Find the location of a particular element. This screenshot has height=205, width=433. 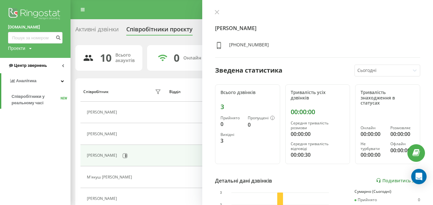

div: Тривалість усіх дзвінків is located at coordinates (317, 95).